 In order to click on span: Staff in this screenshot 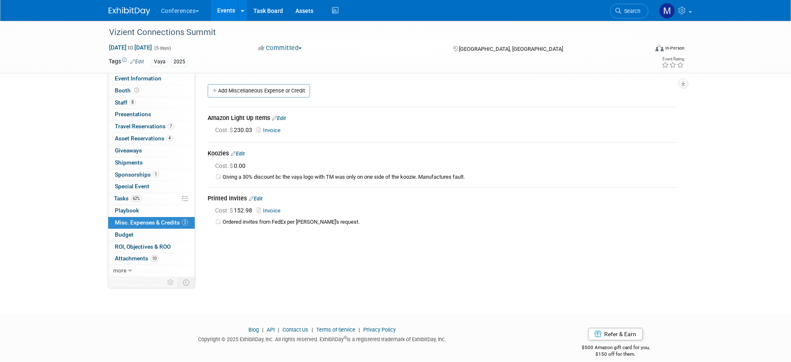, I will do `click(125, 102)`.